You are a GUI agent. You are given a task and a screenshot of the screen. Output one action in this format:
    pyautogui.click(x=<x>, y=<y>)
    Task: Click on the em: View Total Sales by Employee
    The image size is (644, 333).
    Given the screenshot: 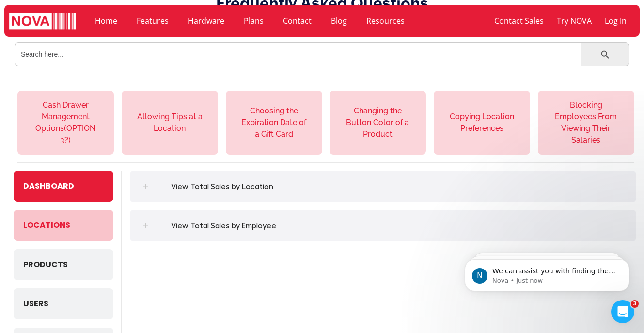 What is the action you would take?
    pyautogui.click(x=223, y=226)
    